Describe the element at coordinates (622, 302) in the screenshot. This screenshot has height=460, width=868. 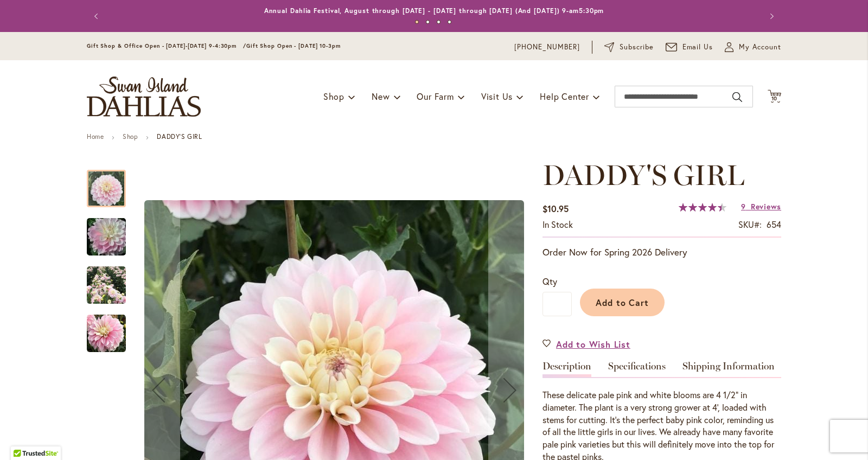
I see `span: Add to Cart` at that location.